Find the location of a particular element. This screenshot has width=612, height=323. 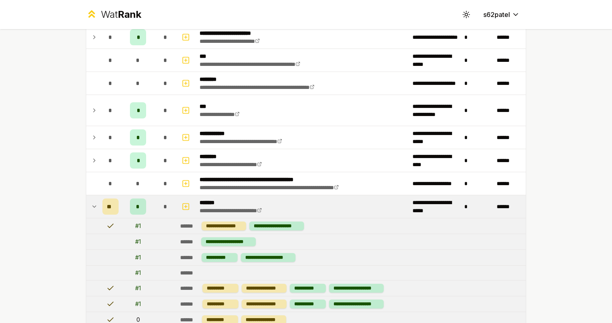

a: WatRank is located at coordinates (113, 15).